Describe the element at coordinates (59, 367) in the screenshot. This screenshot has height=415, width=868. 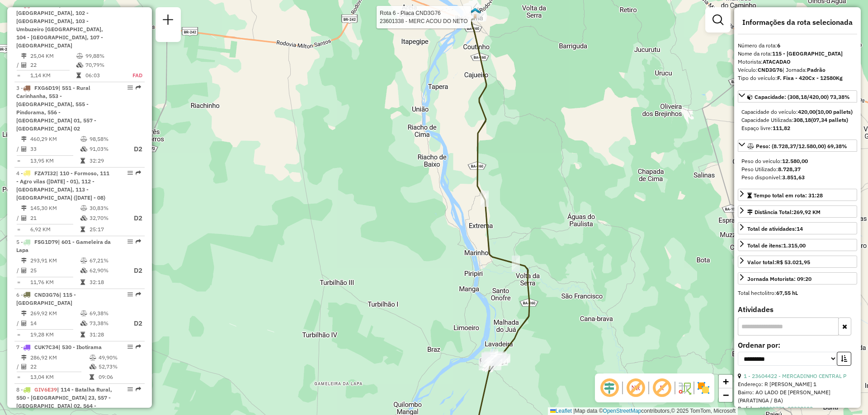
I see `td: 22` at that location.